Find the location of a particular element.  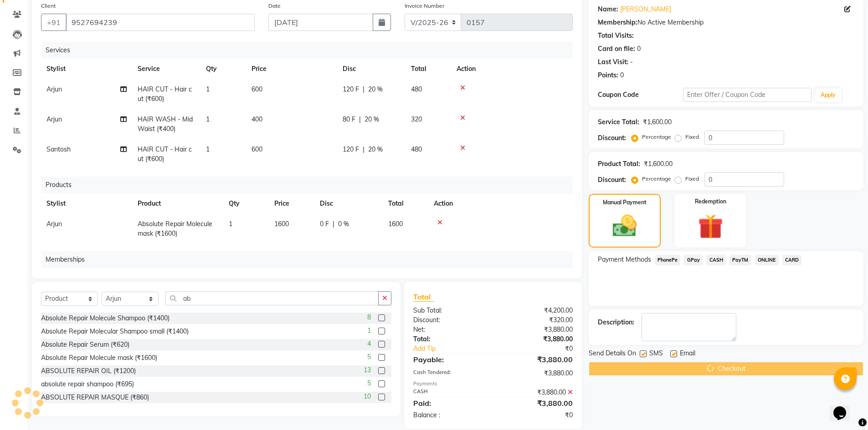

input: Search by Name/Mobile/Email/Code is located at coordinates (160, 23).